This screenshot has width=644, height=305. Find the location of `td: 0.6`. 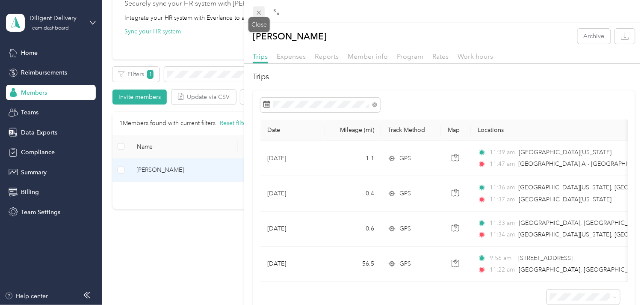

td: 0.6 is located at coordinates (353, 229).